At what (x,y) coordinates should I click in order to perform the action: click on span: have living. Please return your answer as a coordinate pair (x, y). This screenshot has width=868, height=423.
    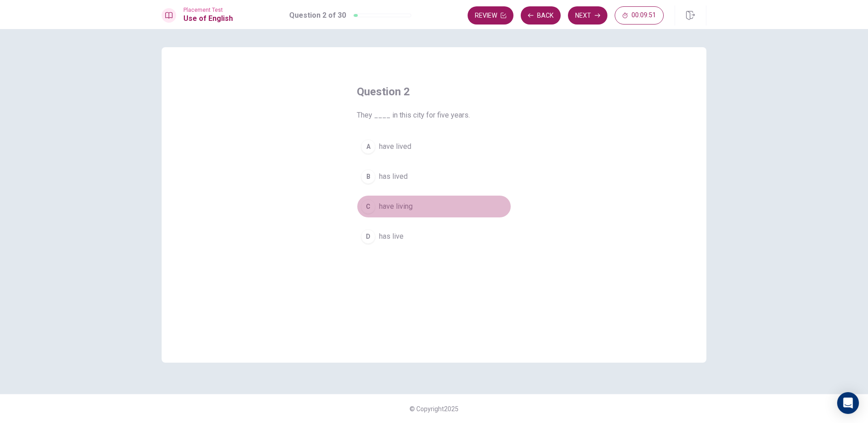
    Looking at the image, I should click on (396, 206).